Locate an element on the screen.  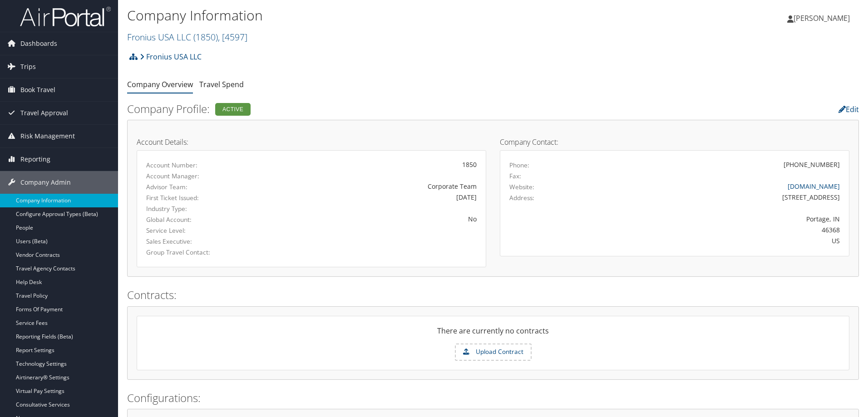
label: Fax: is located at coordinates (516, 176).